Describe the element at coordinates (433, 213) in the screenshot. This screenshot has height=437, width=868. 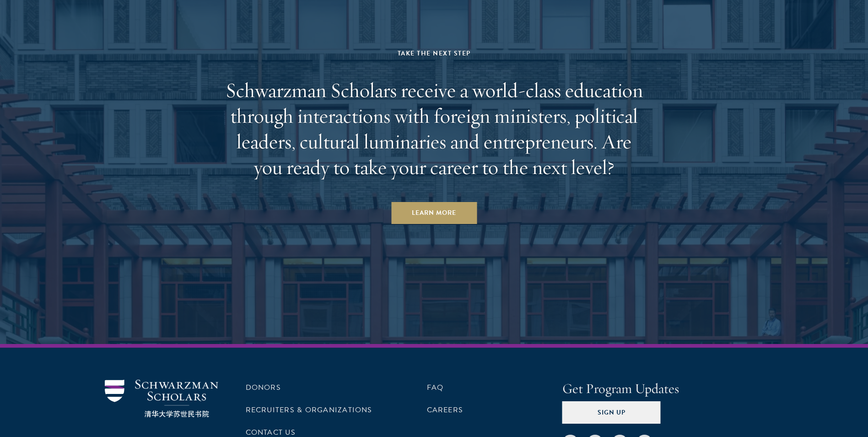
I see `a: Learn More` at that location.